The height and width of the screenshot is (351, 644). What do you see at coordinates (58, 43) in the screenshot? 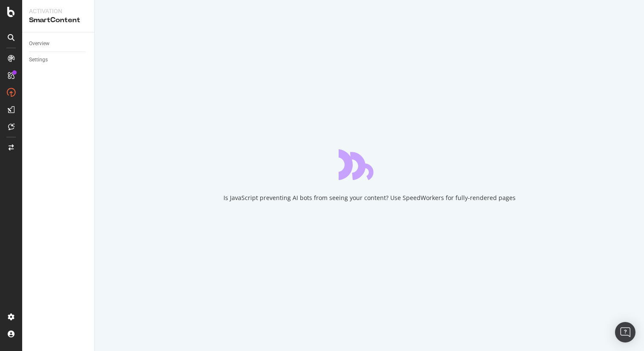
I see `a: Overview` at bounding box center [58, 43].